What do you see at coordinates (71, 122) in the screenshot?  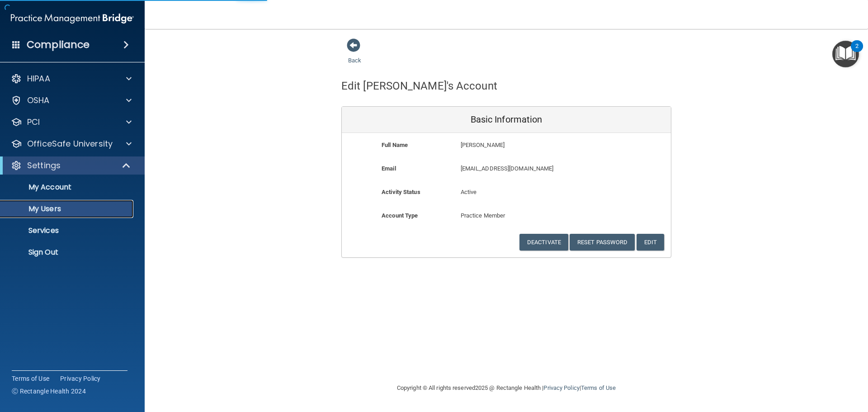 I see `a: PCI` at bounding box center [71, 122].